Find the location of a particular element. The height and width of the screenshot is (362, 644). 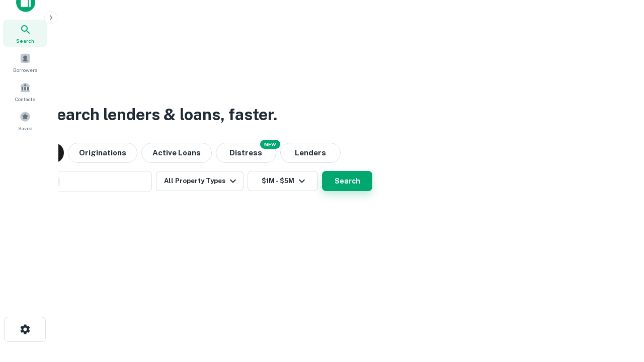

button: All Property Types is located at coordinates (200, 181).